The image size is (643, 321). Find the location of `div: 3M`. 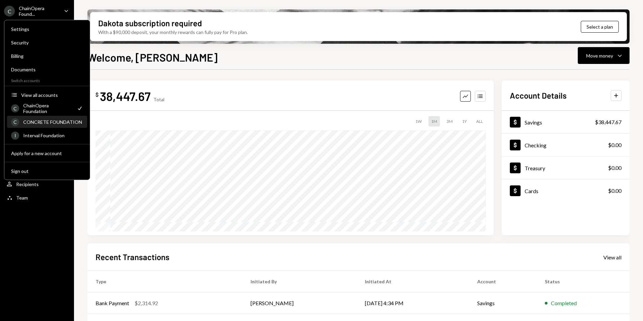

div: 3M is located at coordinates (449, 121).